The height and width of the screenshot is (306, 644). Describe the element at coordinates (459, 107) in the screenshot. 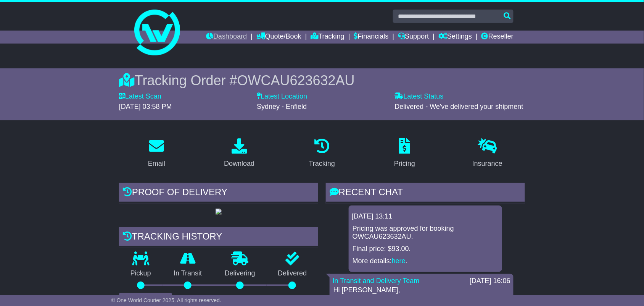

I see `span: Delivered - We've delivered your shipment` at that location.